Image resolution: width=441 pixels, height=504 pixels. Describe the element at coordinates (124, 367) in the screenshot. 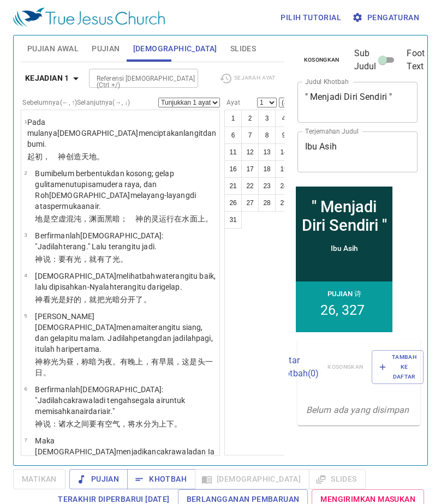

I see `wh430: 称` at that location.